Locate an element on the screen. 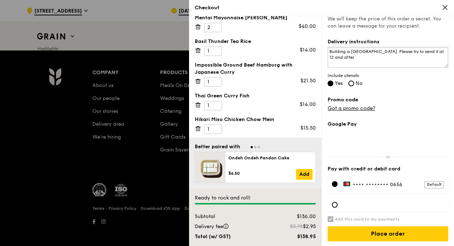 This screenshot has height=246, width=454. div: Subtotal is located at coordinates (233, 217).